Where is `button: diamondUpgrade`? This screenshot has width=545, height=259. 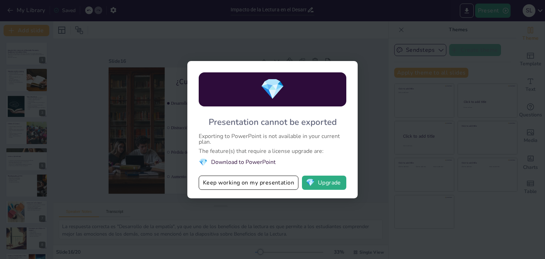 button: diamondUpgrade is located at coordinates (324, 183).